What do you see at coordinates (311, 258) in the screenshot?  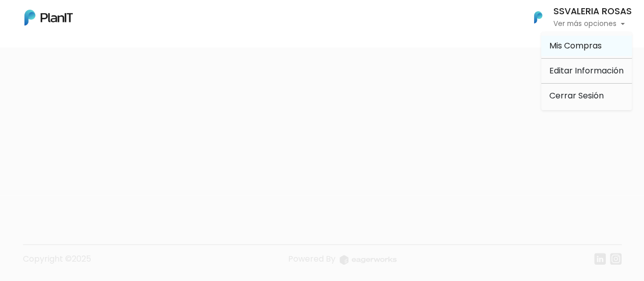 I see `span: translation missing: es.layouts.footer.powered_by` at bounding box center [311, 258].